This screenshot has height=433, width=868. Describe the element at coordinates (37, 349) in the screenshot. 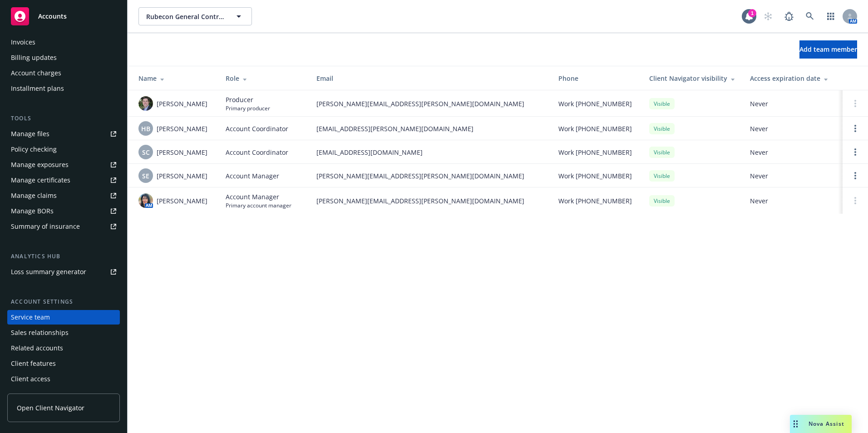

I see `div: Related accounts` at that location.